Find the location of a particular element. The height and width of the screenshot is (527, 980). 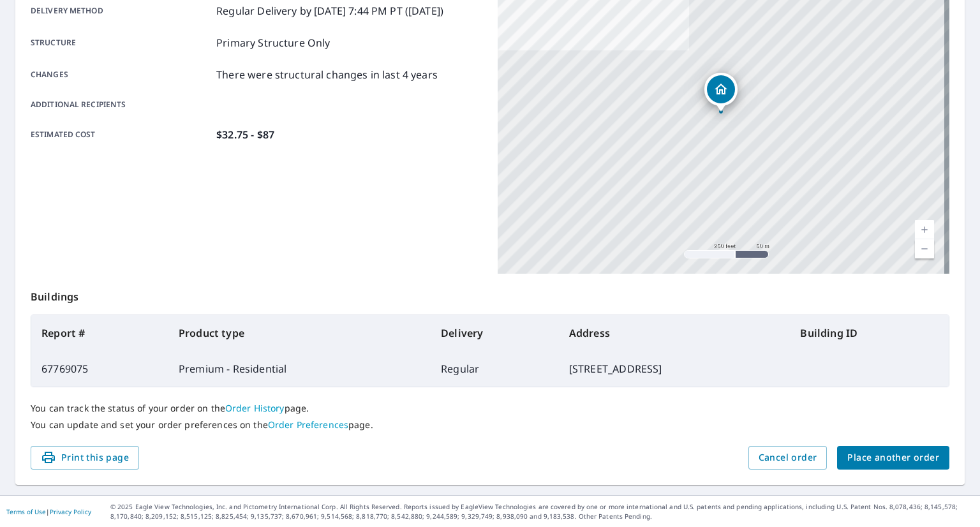

p: Primary Structure Only is located at coordinates (273, 42).